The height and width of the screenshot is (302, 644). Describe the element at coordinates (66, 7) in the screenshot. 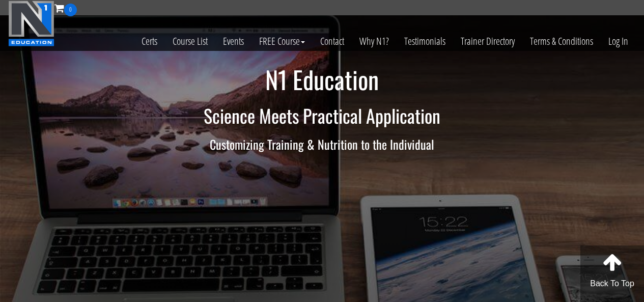

I see `a: 0` at that location.